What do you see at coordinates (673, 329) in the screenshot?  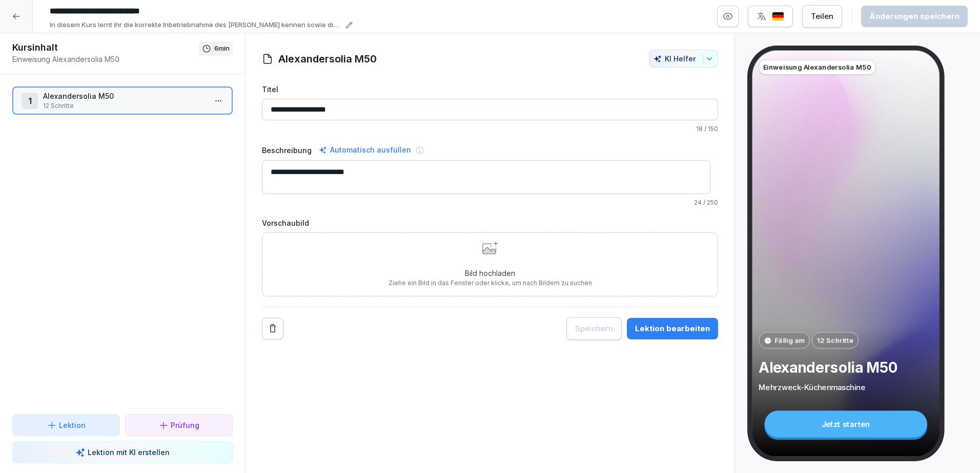 I see `div: Lektion bearbeiten` at bounding box center [673, 329].